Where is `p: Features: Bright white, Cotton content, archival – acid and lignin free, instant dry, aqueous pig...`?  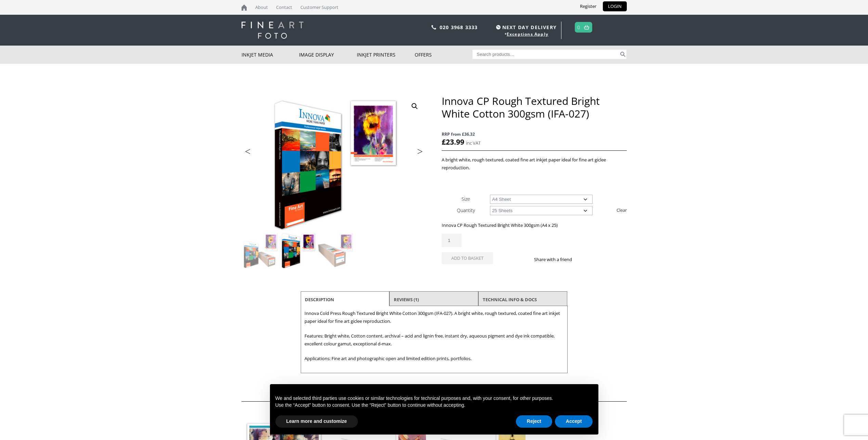
p: Features: Bright white, Cotton content, archival – acid and lignin free, instant dry, aqueous pig... is located at coordinates (434, 340).